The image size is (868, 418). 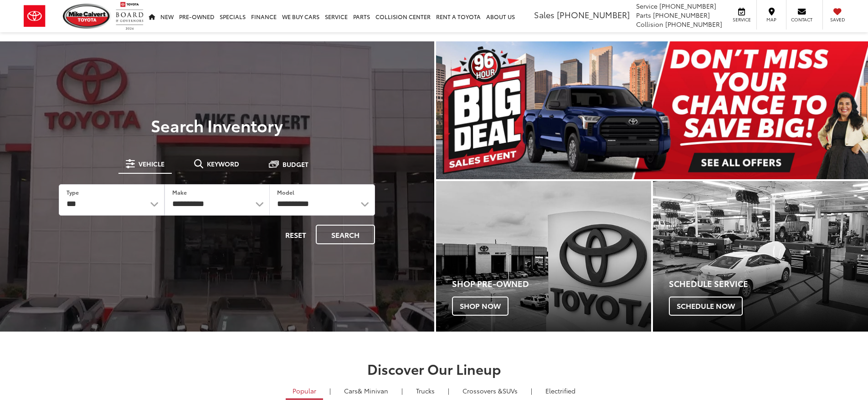 I want to click on a: Cars, so click(x=366, y=391).